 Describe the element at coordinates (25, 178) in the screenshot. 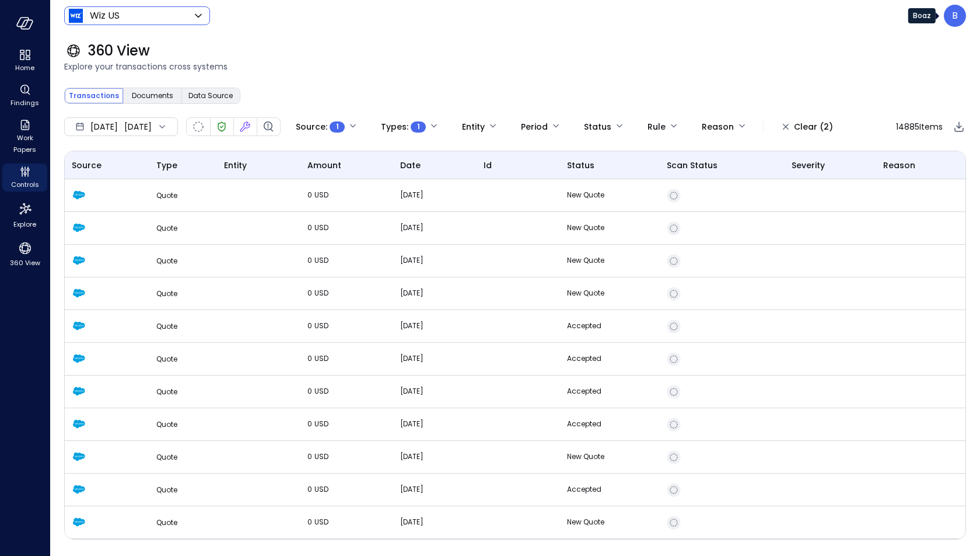

I see `div: Controls` at that location.